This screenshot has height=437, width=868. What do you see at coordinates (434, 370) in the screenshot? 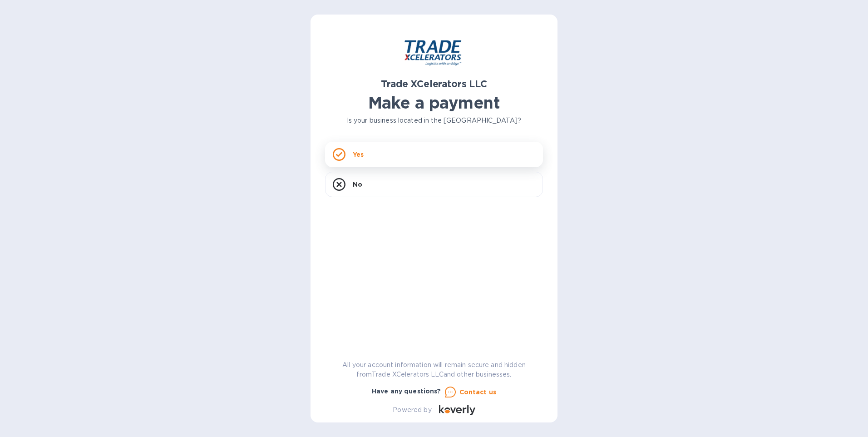
I see `p: All your account information will remain secure and hidden from Trade XCelerators LLC and other b...` at bounding box center [434, 370].